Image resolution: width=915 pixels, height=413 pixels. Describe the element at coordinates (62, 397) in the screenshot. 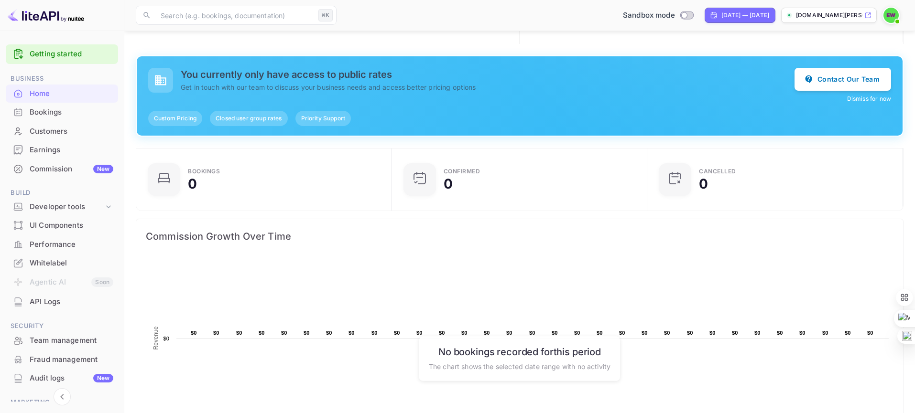

I see `button: Collapse navigation` at that location.